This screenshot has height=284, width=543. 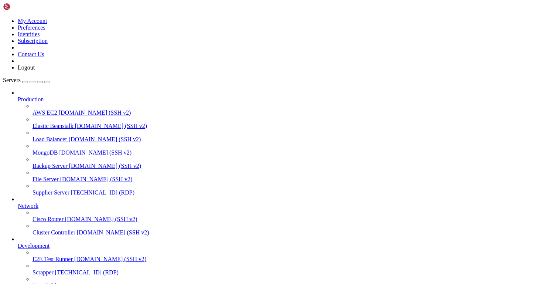 What do you see at coordinates (43, 272) in the screenshot?
I see `span: Scrapper` at bounding box center [43, 272].